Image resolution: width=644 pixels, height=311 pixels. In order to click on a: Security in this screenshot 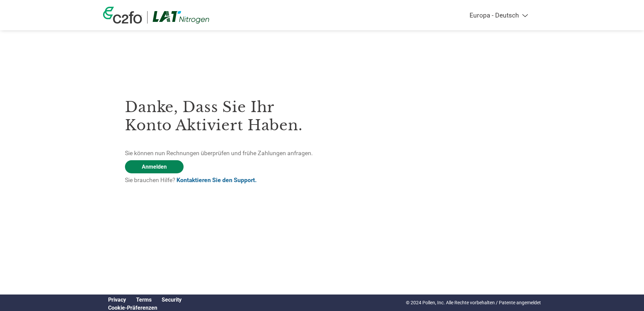, I will do `click(171, 299)`.